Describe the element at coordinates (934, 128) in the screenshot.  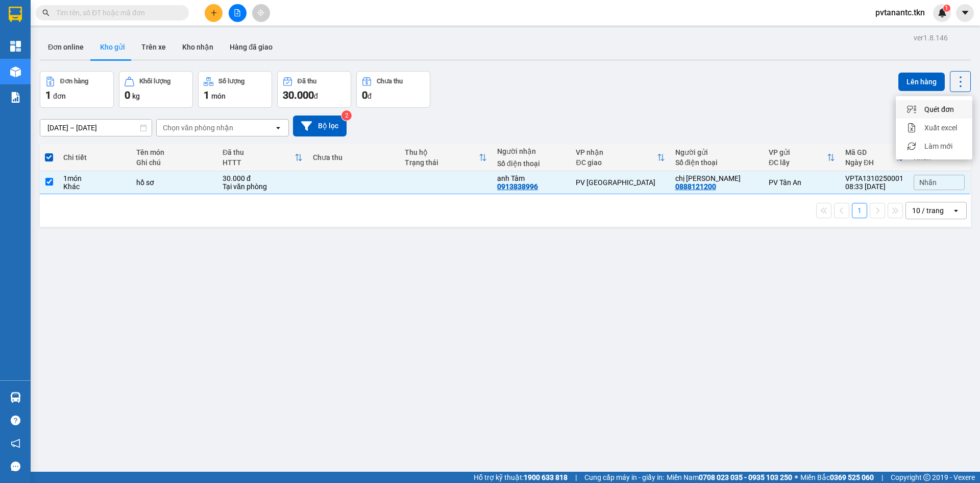
I see `ul: Menu` at that location.